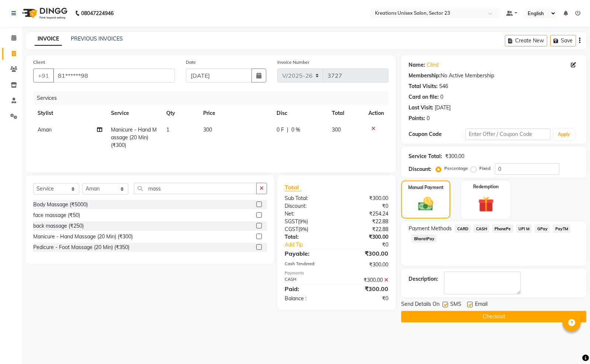 The width and height of the screenshot is (590, 364). Describe the element at coordinates (494, 316) in the screenshot. I see `button: Checkout` at that location.